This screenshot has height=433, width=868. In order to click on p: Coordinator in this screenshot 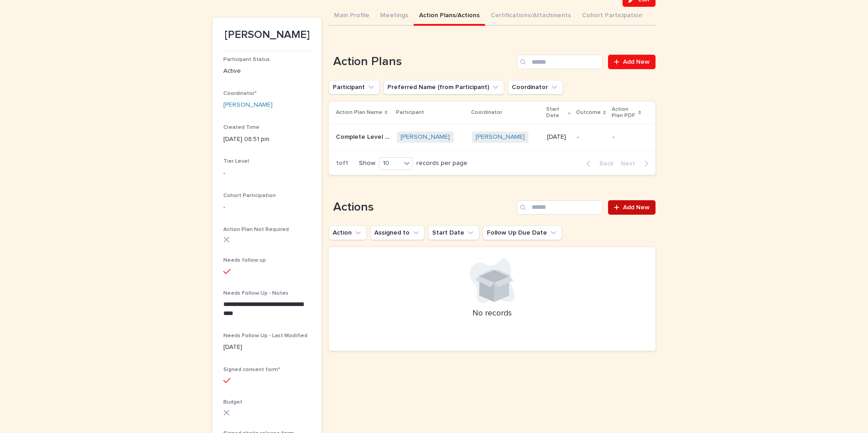, I will do `click(486, 112)`.